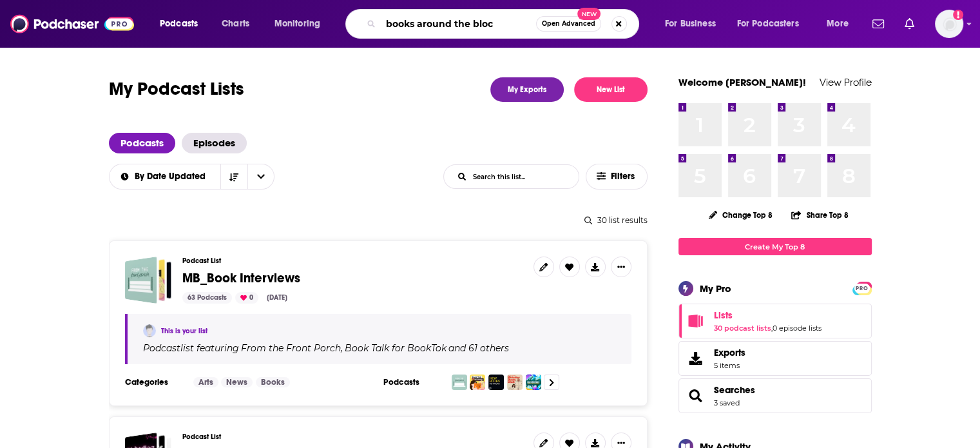 The image size is (980, 448). Describe the element at coordinates (533, 382) in the screenshot. I see `img: Bookends with Mattea Roach` at that location.